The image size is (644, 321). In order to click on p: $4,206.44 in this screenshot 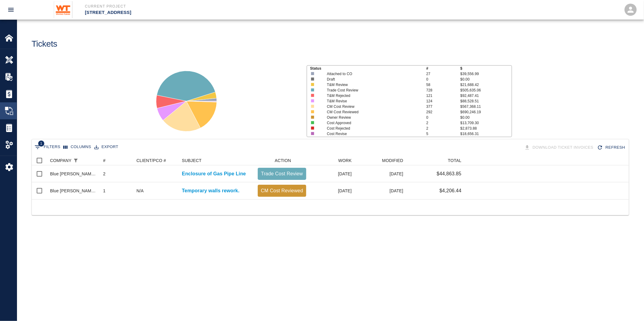, I will do `click(450, 191)`.